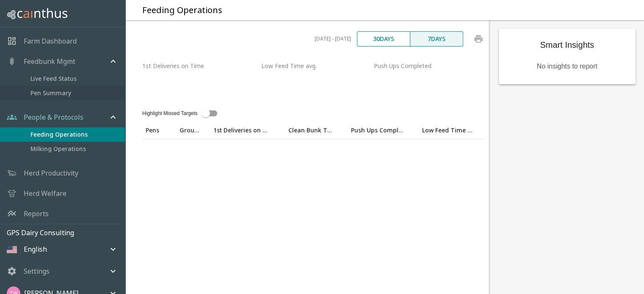 This screenshot has width=644, height=294. I want to click on span: Push Ups Completed, so click(383, 130).